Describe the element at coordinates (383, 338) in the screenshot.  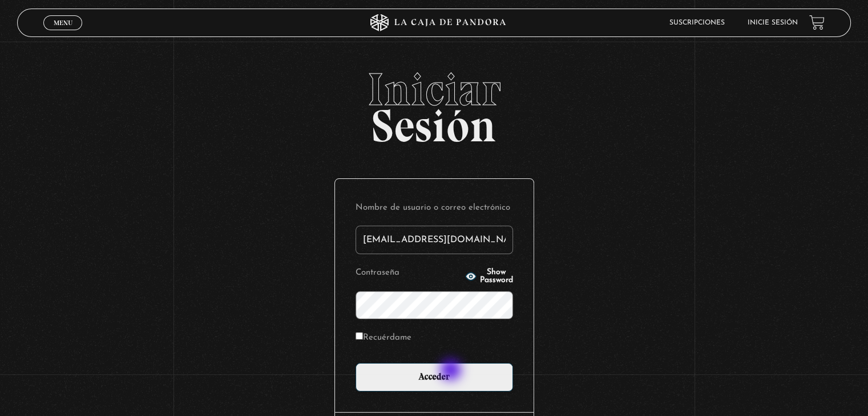
I see `label: Recuérdame` at that location.